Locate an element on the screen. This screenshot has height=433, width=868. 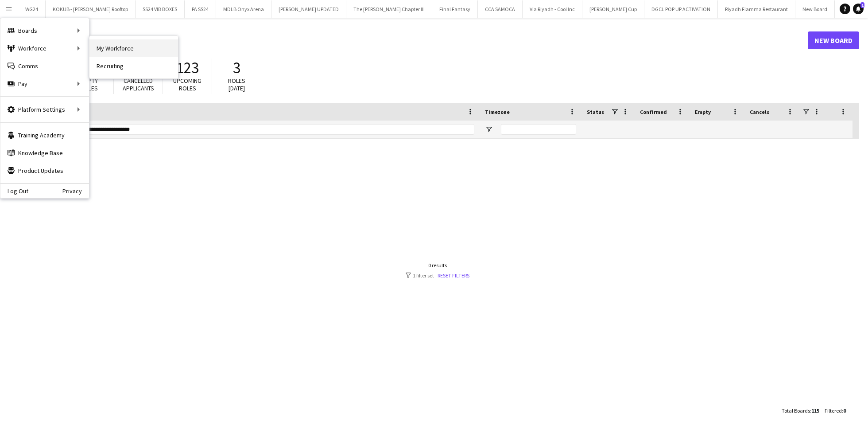
button: MDLB Onyx Arena is located at coordinates (244, 9).